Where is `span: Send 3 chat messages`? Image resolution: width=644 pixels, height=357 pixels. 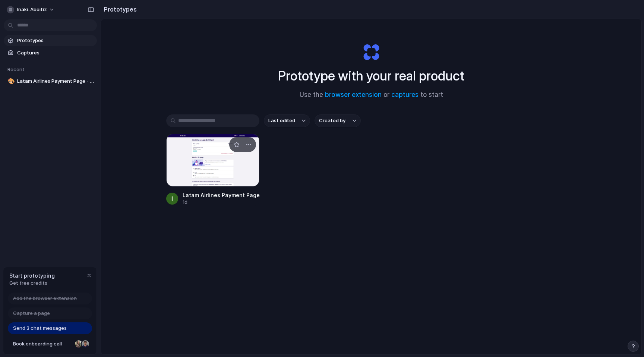
span: Send 3 chat messages is located at coordinates (40, 329).